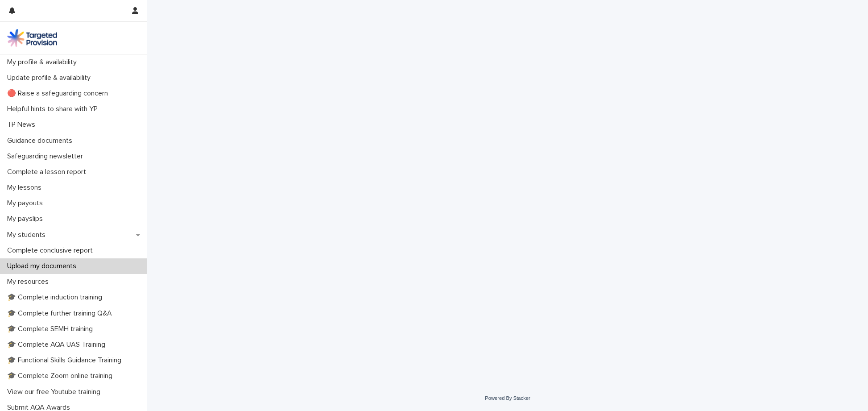 The height and width of the screenshot is (411, 868). What do you see at coordinates (62, 376) in the screenshot?
I see `p: 🎓 Complete Zoom online training` at bounding box center [62, 376].